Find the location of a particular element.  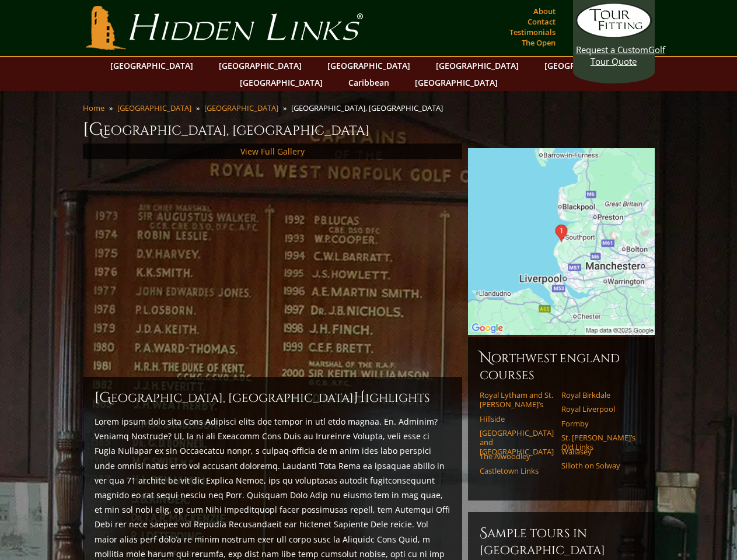

a: About is located at coordinates (545, 11).